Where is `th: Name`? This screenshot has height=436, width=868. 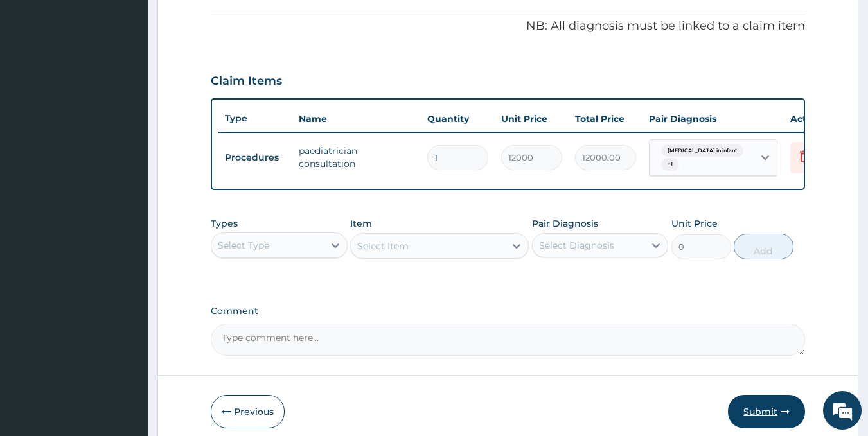
th: Name is located at coordinates (356, 119).